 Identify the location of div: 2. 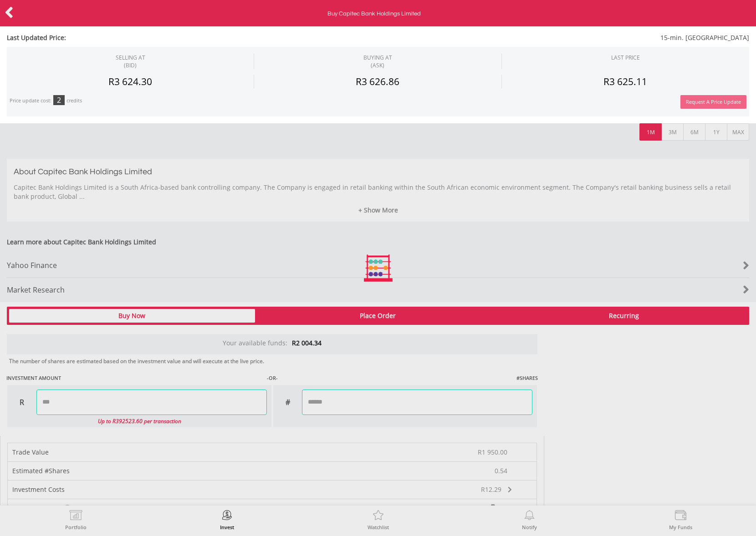
(59, 100).